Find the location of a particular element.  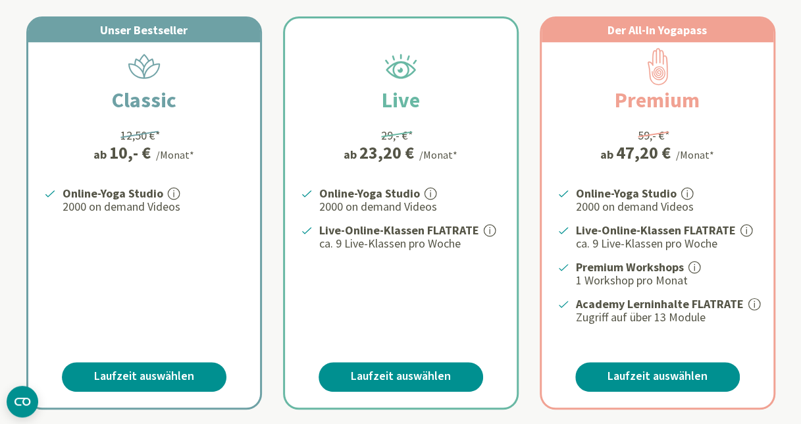

button: CMP-Widget öffnen is located at coordinates (22, 402).